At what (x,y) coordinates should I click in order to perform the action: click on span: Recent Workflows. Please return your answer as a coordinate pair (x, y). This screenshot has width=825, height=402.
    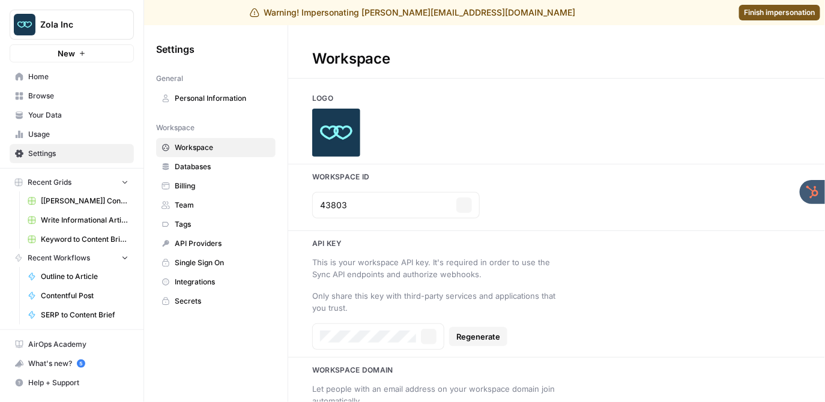
    Looking at the image, I should click on (59, 258).